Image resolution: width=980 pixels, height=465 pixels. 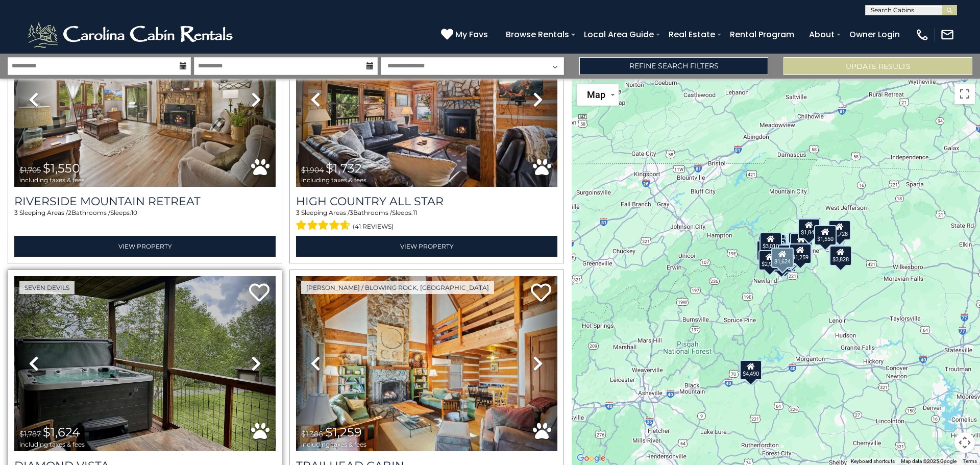 I want to click on a: Seven Devils, so click(x=47, y=288).